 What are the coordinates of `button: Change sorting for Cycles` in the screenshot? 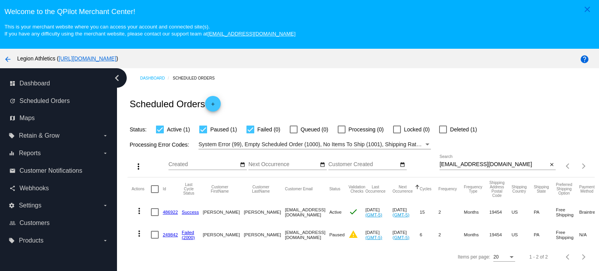 It's located at (426, 189).